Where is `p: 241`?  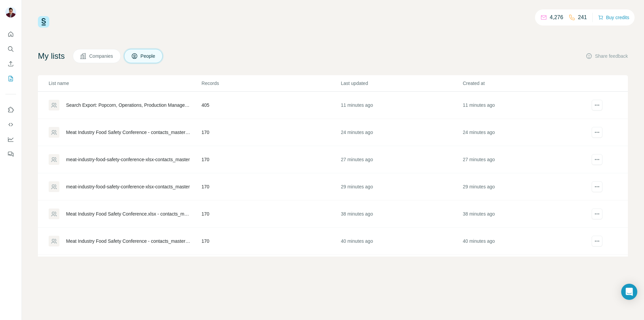 p: 241 is located at coordinates (582, 17).